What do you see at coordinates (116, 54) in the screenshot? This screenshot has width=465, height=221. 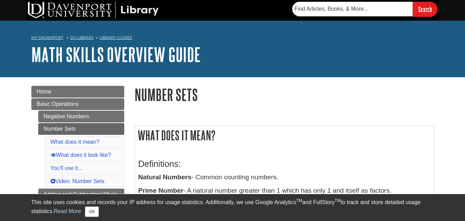 I see `a: Math Skills Overview Guide` at bounding box center [116, 54].